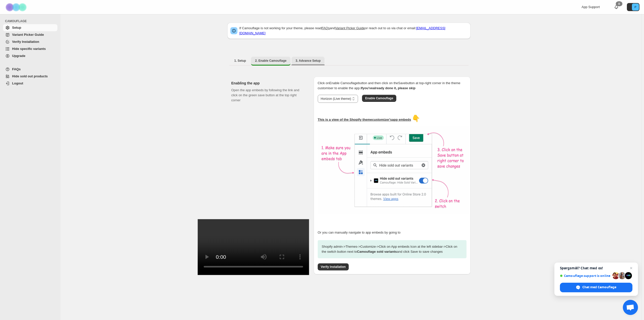  I want to click on a: Enable Camouflage, so click(379, 98).